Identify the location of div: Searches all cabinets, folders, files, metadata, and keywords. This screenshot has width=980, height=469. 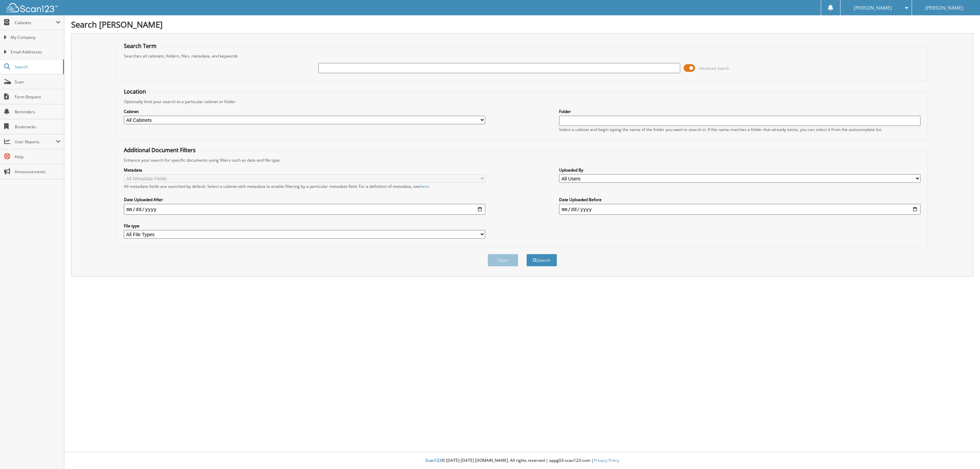
(522, 56).